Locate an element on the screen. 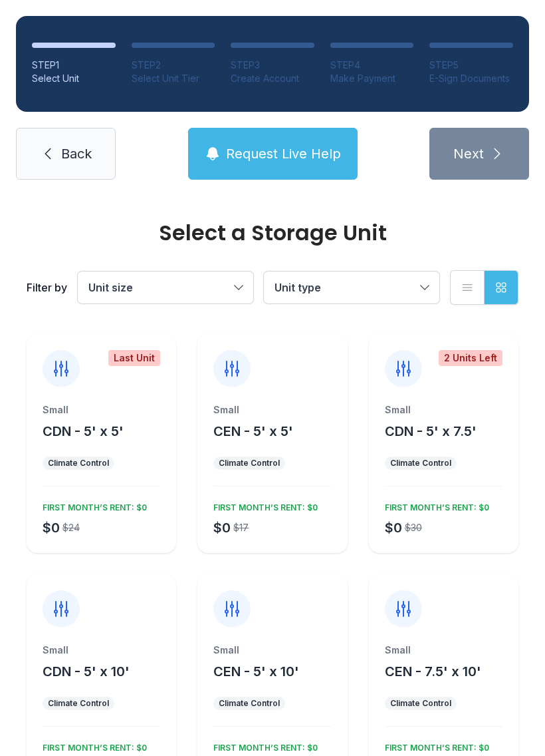 The width and height of the screenshot is (545, 756). div: Select a Storage Unit is located at coordinates (272, 233).